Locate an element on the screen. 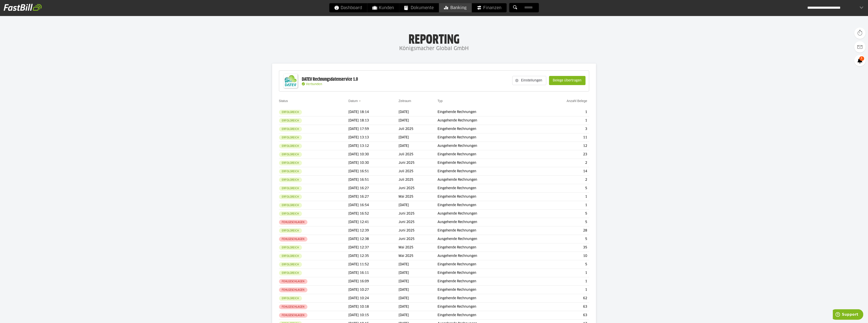 This screenshot has height=323, width=868. span: Verbunden is located at coordinates (315, 84).